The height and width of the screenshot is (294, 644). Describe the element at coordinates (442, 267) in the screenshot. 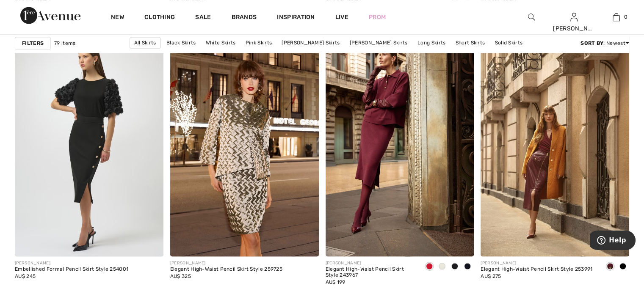

I see `div: Winter White` at that location.